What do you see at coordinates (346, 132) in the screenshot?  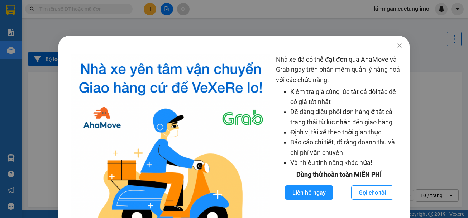 I see `li: Định vị tài xế theo thời gian thực` at bounding box center [346, 132].